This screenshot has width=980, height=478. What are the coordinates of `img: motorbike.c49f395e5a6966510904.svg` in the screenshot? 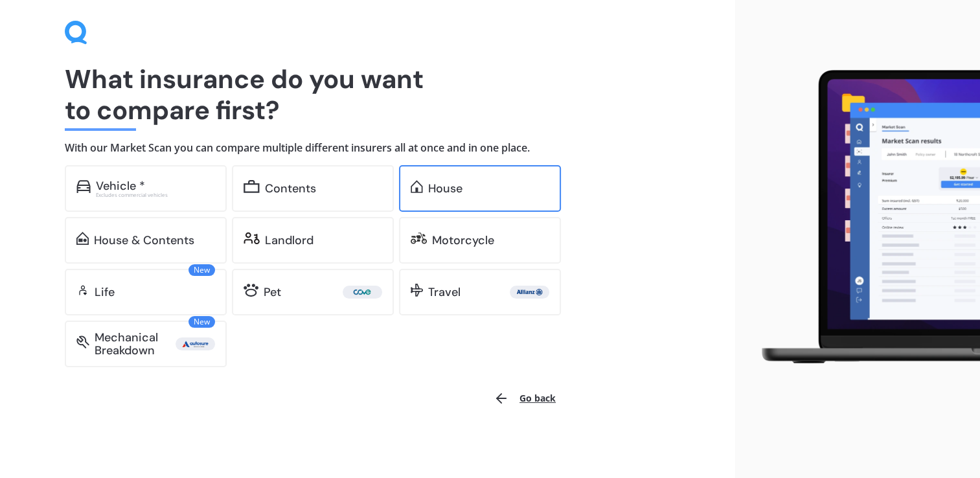 It's located at (418, 239).